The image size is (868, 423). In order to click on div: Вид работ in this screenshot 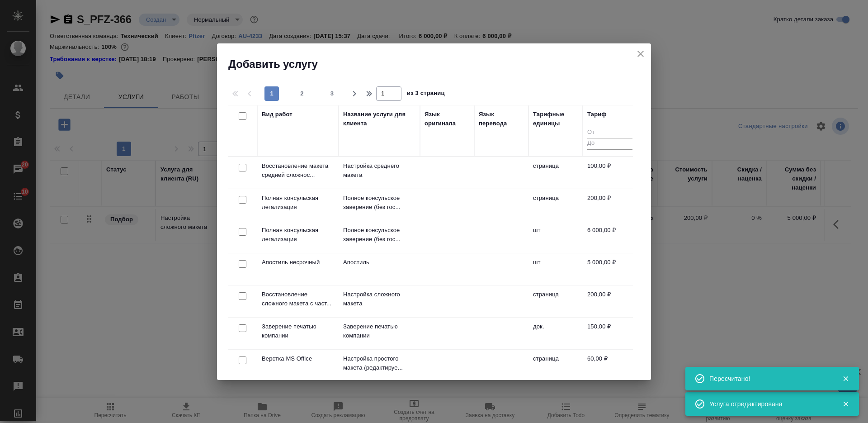, I will do `click(277, 114)`.